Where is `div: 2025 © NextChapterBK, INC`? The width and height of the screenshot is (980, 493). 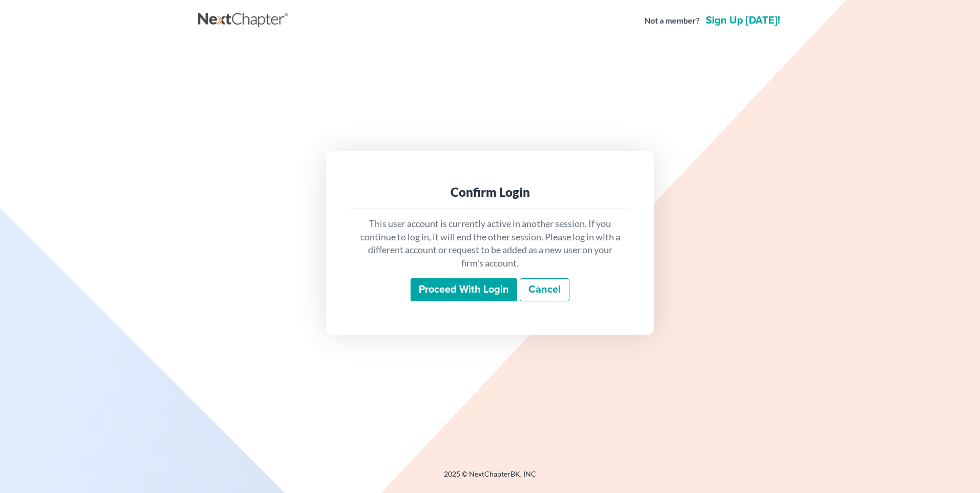 div: 2025 © NextChapterBK, INC is located at coordinates (490, 478).